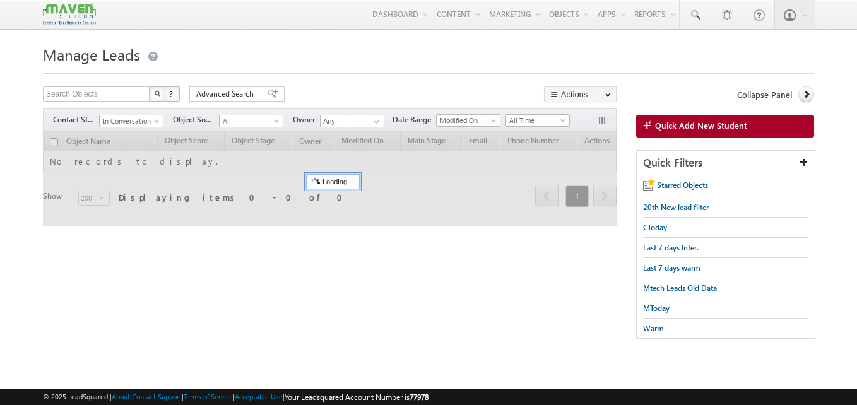 The height and width of the screenshot is (405, 857). Describe the element at coordinates (129, 121) in the screenshot. I see `span: In Conversation` at that location.